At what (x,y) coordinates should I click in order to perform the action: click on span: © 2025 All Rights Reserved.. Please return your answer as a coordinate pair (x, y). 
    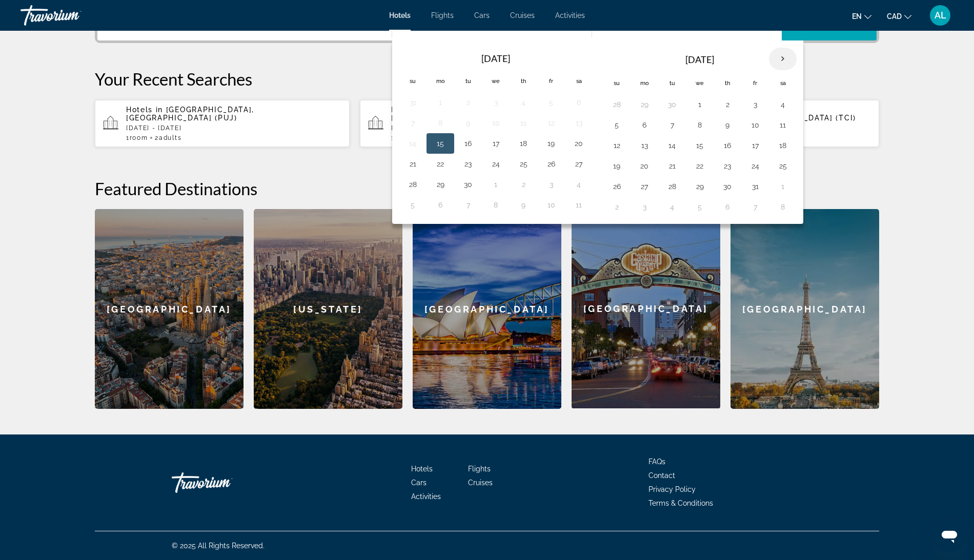
    Looking at the image, I should click on (218, 546).